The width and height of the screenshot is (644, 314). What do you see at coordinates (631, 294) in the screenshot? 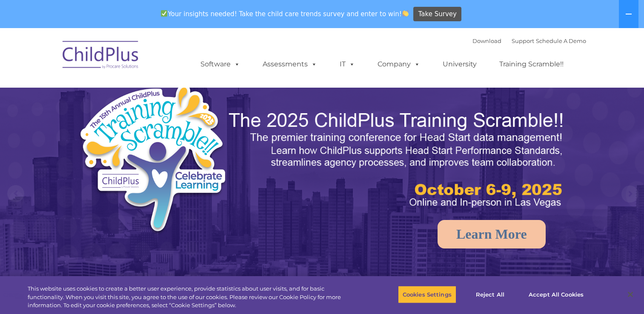
I see `button: Close` at bounding box center [631, 294].